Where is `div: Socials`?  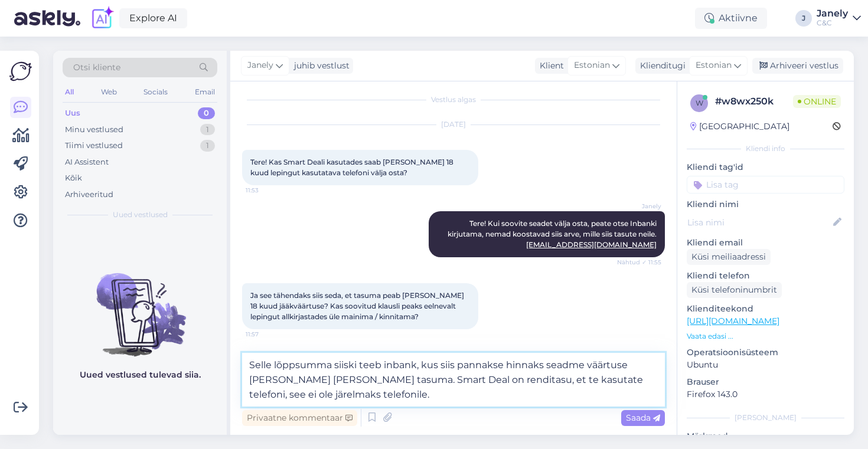 div: Socials is located at coordinates (155, 92).